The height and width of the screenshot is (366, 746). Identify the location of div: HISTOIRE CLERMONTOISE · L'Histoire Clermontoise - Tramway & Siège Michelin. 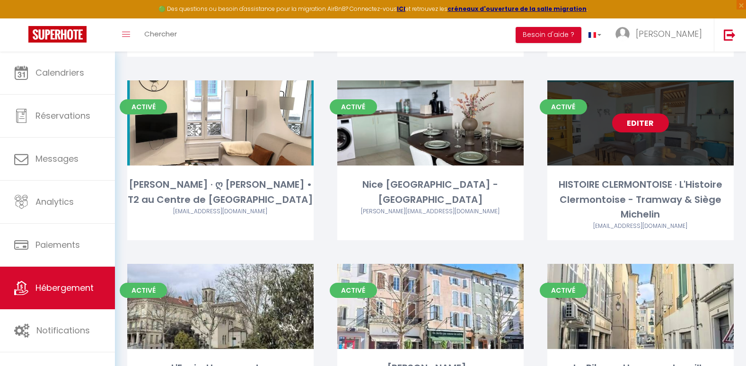
(640, 200).